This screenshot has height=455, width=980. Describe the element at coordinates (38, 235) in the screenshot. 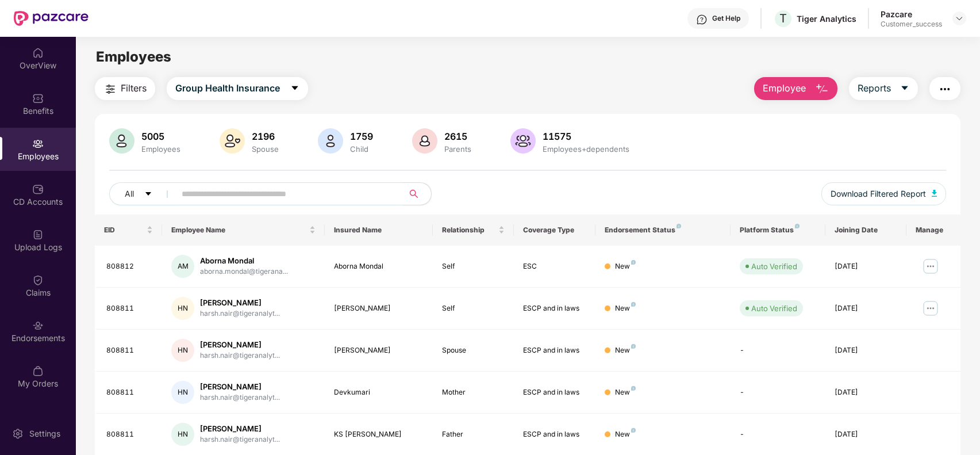

I see `img: svg+xml;base64,PHN2ZyBpZD0iVXBsb2FkX0xvZ3MiIGRhdGEtbmFtZT0iVXBsb2FkIExvZ3MiIHhtbG5zPSJodHRwOi8vd3...` at that location.